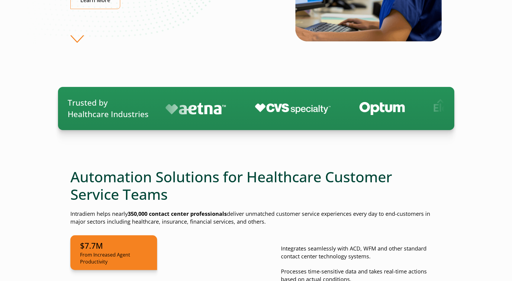 The width and height of the screenshot is (512, 281). Describe the element at coordinates (256, 186) in the screenshot. I see `h2: Automation Solutions for Healthcare Customer Service Teams` at that location.